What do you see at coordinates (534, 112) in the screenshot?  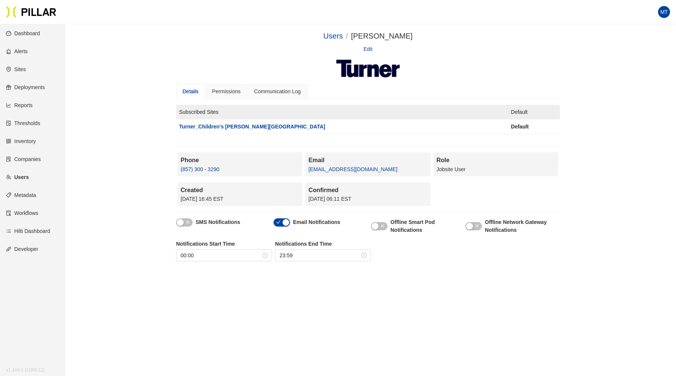 I see `th: Default` at bounding box center [534, 112].